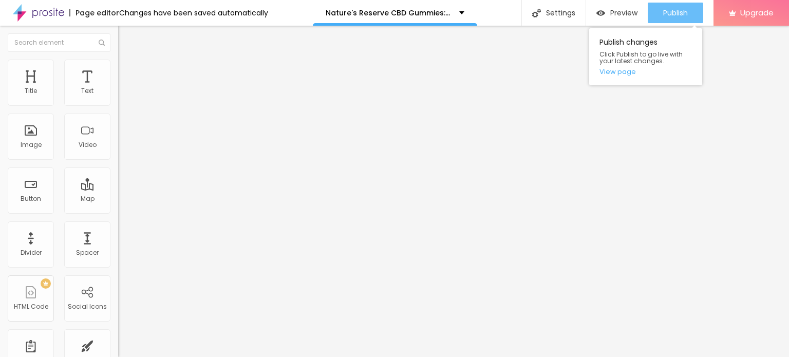 Image resolution: width=789 pixels, height=357 pixels. I want to click on div: Divider, so click(31, 253).